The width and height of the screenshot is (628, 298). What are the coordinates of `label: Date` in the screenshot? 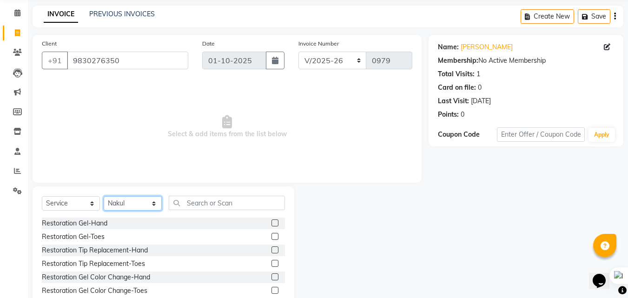 It's located at (208, 44).